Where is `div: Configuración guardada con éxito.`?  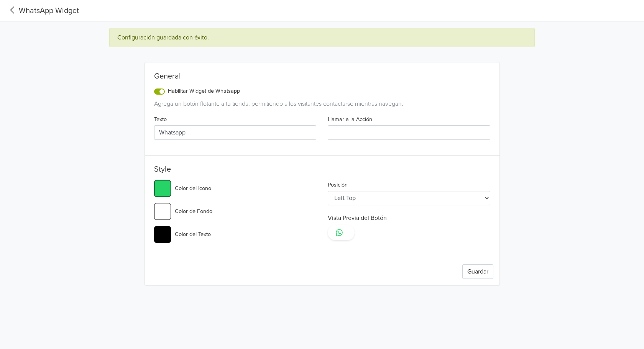
div: Configuración guardada con éxito. is located at coordinates (322, 38).